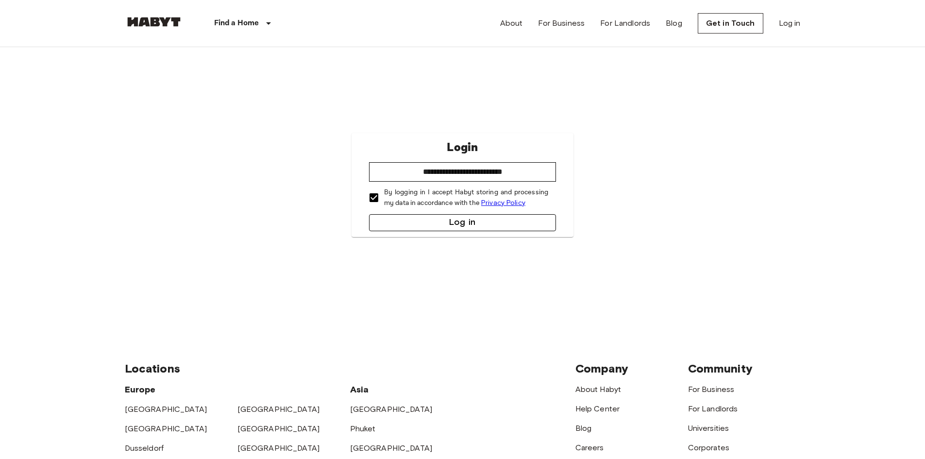 This screenshot has height=459, width=925. I want to click on a: Dusseldorf, so click(144, 448).